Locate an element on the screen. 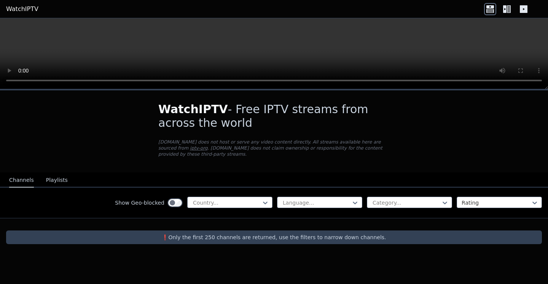  a: iptv-org is located at coordinates (198, 148).